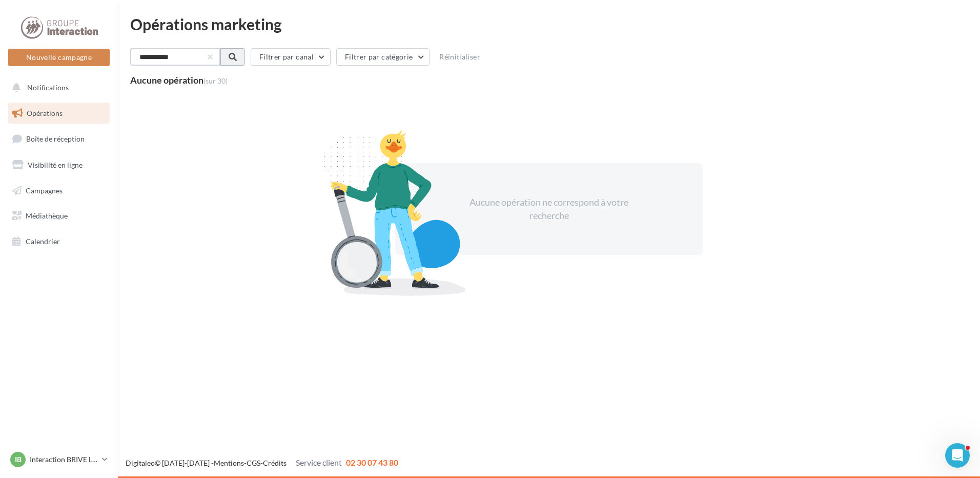 The image size is (980, 478). I want to click on a: IB Interaction BRIVE LA GAILLARDE, so click(59, 460).